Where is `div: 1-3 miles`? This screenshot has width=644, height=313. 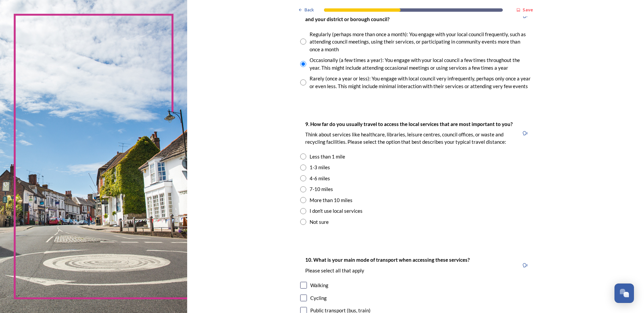
div: 1-3 miles is located at coordinates (320, 167).